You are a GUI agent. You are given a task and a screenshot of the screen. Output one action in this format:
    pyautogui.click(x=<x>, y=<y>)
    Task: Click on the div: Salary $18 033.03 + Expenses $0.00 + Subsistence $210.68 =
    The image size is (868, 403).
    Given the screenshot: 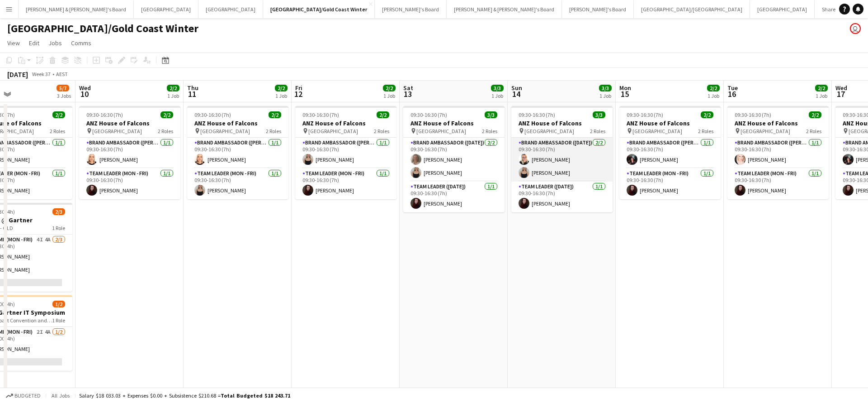 What is the action you would take?
    pyautogui.click(x=185, y=395)
    